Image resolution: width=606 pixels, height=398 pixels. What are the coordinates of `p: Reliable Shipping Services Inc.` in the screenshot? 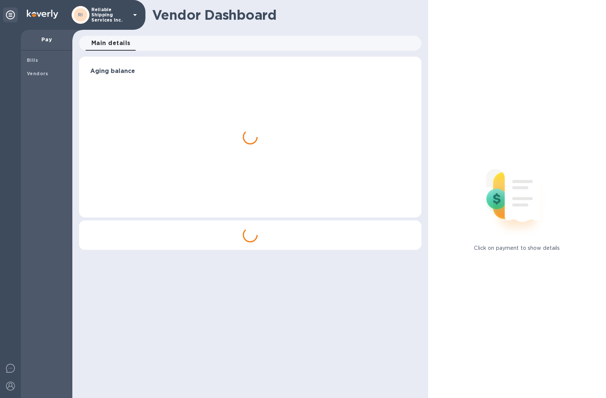 It's located at (110, 15).